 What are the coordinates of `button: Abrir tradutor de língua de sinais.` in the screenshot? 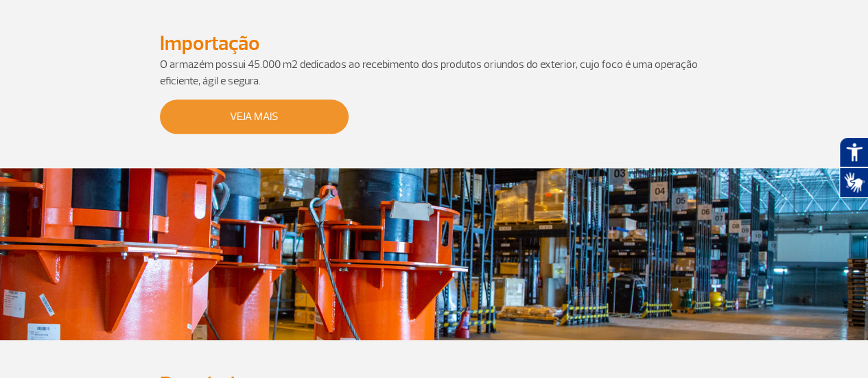 It's located at (854, 182).